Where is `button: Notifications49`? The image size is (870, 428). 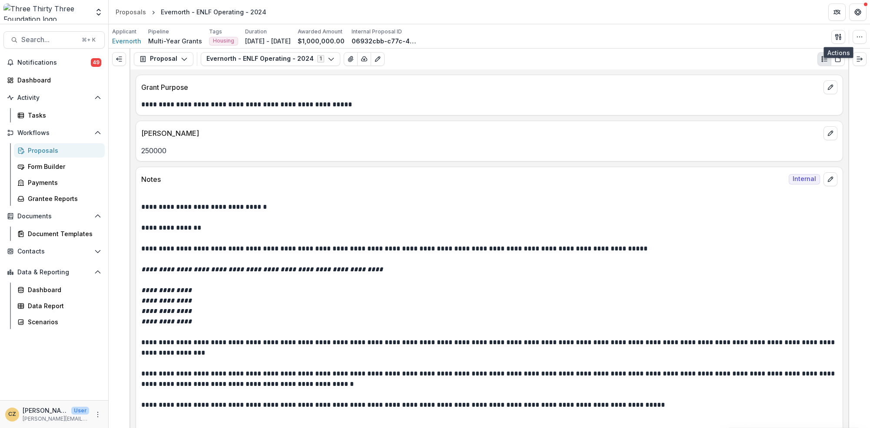
button: Notifications49 is located at coordinates (54, 63).